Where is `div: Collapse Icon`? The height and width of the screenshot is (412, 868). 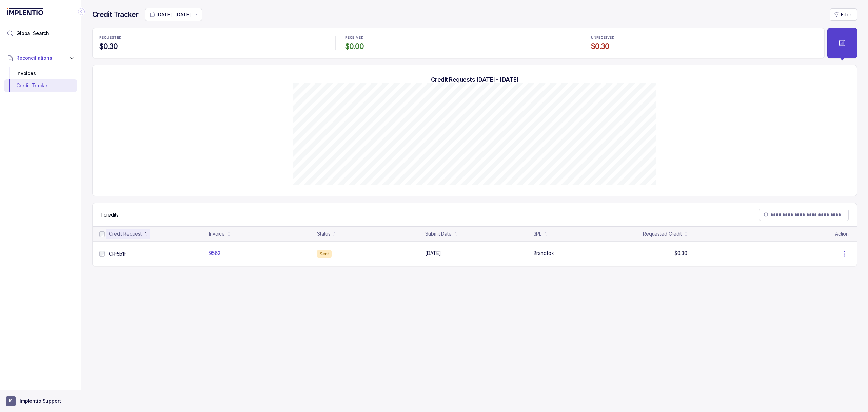 div: Collapse Icon is located at coordinates (81, 12).